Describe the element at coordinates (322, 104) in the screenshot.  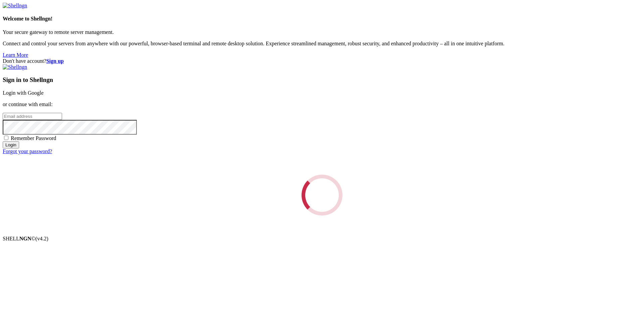
I see `p: or continue with email:` at that location.